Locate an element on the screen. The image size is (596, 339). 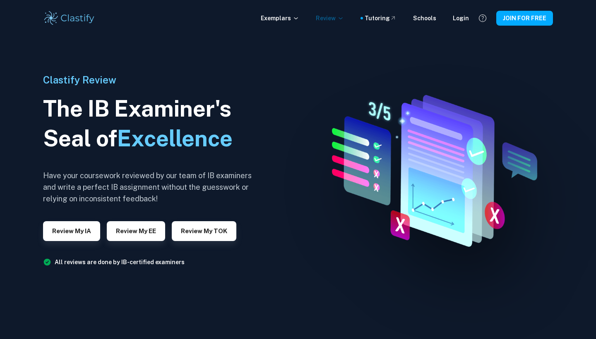
button: Review my TOK is located at coordinates (204, 231).